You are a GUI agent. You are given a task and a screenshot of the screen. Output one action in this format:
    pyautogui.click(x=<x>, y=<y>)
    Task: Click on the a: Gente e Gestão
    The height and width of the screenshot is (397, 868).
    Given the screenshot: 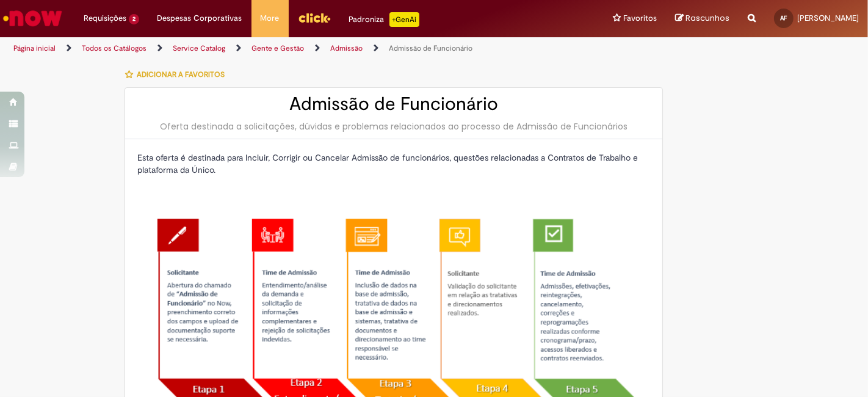 What is the action you would take?
    pyautogui.click(x=277, y=49)
    